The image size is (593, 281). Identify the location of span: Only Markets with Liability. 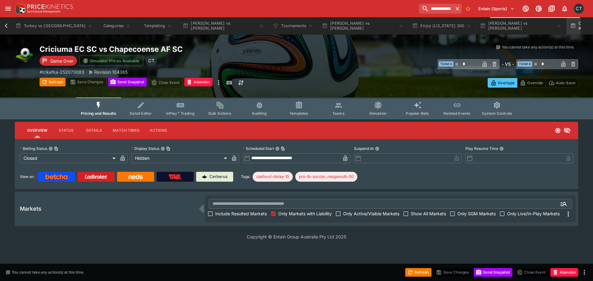
(305, 214).